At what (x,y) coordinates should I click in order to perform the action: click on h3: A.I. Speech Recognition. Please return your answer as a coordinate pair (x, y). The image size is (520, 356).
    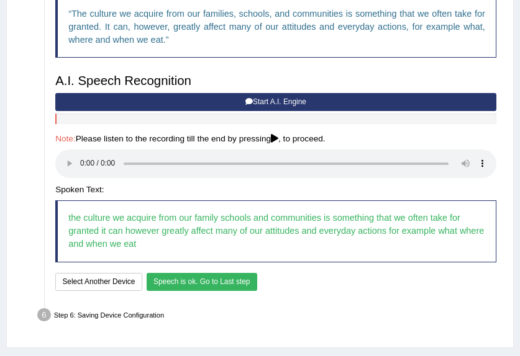
    Looking at the image, I should click on (276, 81).